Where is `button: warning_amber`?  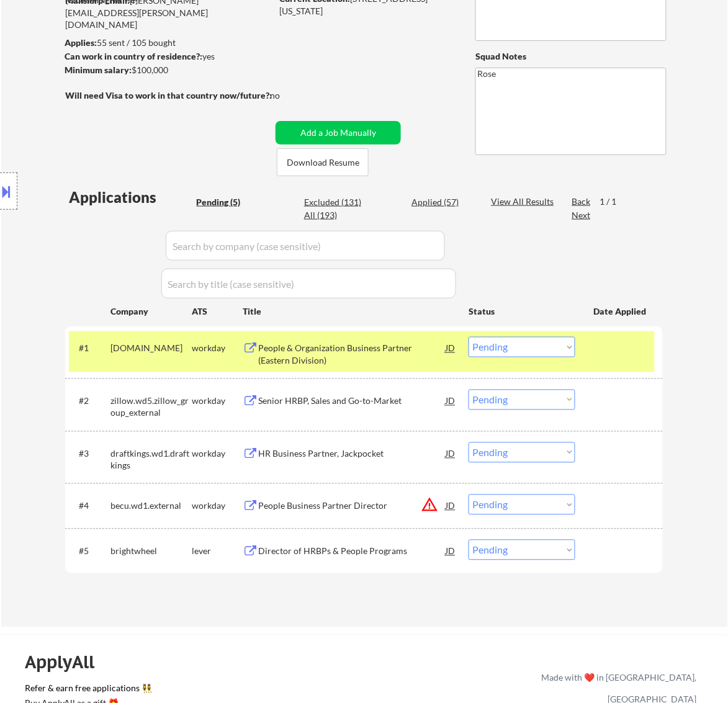 button: warning_amber is located at coordinates (429, 506).